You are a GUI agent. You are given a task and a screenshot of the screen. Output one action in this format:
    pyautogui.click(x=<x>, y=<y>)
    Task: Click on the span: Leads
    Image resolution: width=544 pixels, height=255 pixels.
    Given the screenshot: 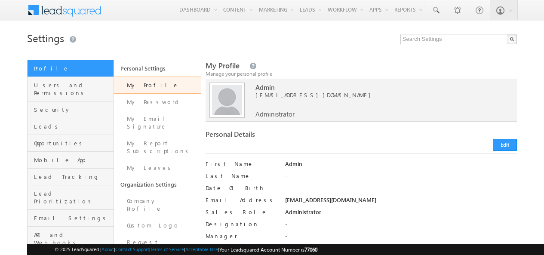 What is the action you would take?
    pyautogui.click(x=73, y=126)
    